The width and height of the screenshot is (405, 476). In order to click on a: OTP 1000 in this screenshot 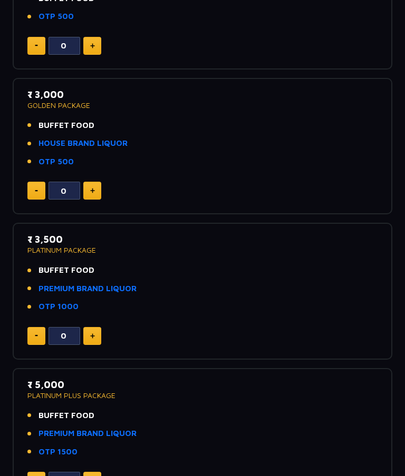, I will do `click(58, 307)`.